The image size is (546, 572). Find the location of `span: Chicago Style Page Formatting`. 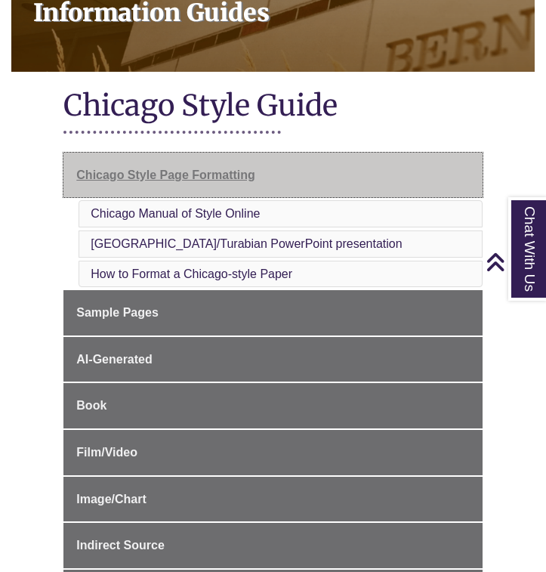

span: Chicago Style Page Formatting is located at coordinates (165, 175).